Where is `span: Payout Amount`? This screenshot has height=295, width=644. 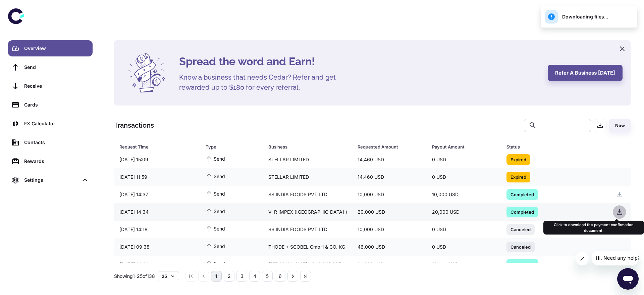
span: Payout Amount is located at coordinates (465, 147).